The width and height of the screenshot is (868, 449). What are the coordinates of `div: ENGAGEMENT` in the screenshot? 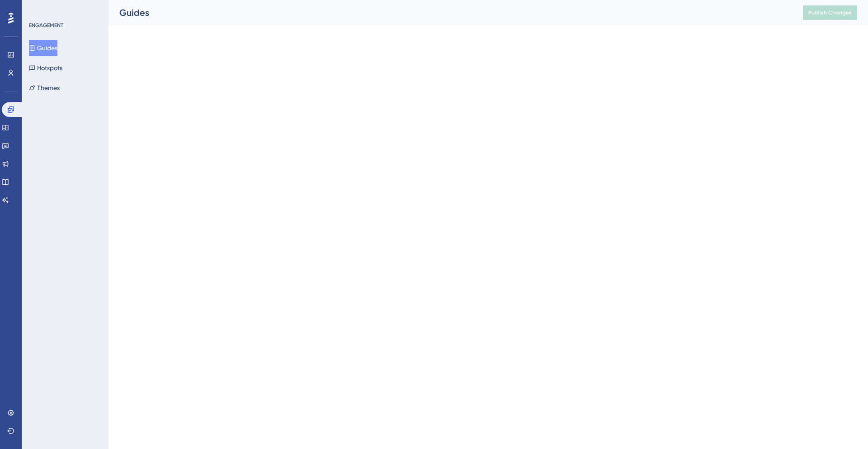 It's located at (46, 25).